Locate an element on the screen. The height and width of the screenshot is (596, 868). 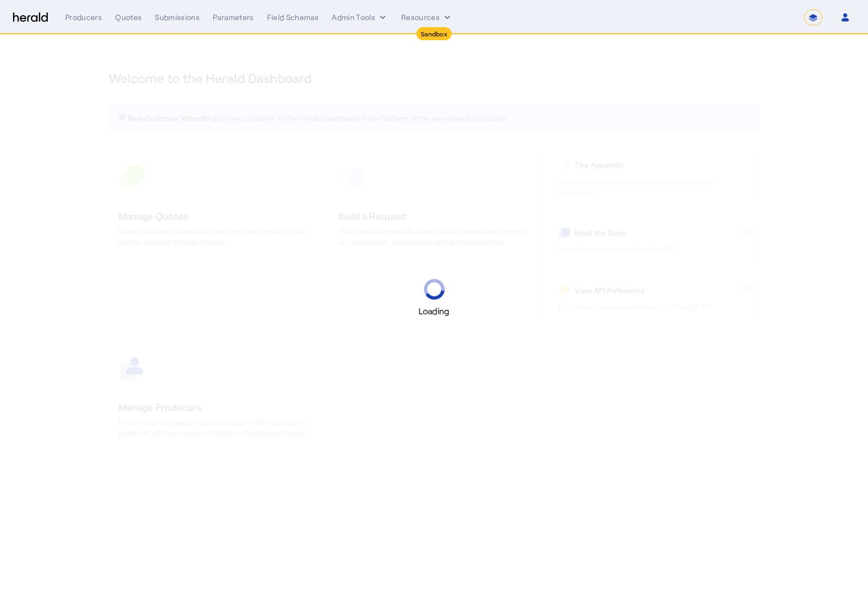
button: Resources dropdown menu is located at coordinates (427, 17).